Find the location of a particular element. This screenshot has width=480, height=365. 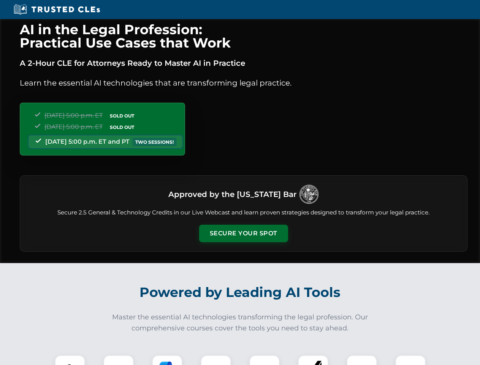

p: Learn the essential AI technologies that are transforming legal practice. is located at coordinates (244, 83).